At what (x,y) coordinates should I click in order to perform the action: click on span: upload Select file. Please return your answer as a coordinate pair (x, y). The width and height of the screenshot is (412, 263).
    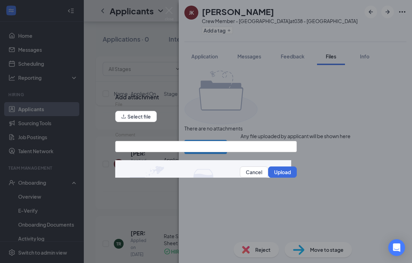
    Looking at the image, I should click on (136, 117).